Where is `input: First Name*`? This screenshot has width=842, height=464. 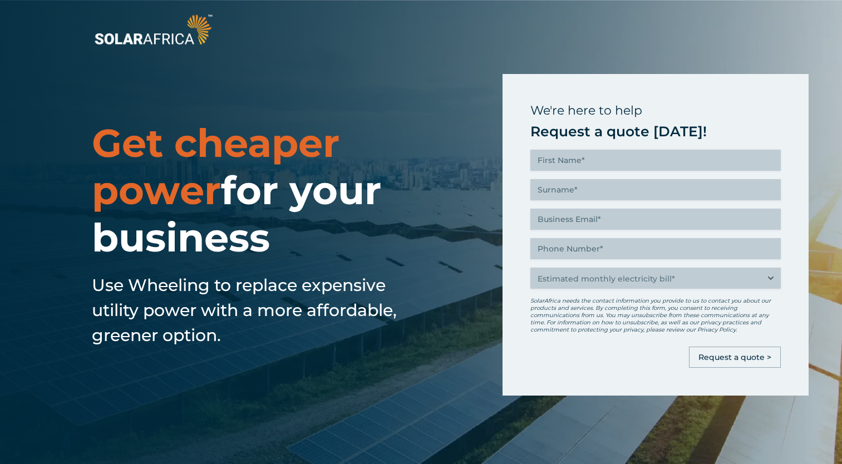 input: First Name* is located at coordinates (655, 160).